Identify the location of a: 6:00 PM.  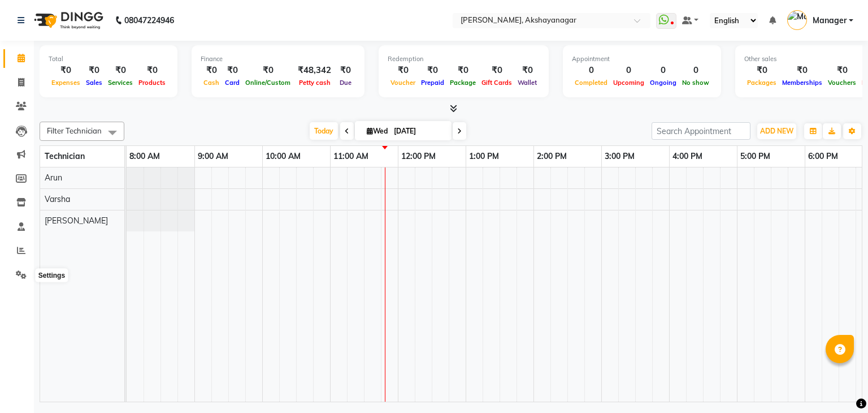
(823, 156).